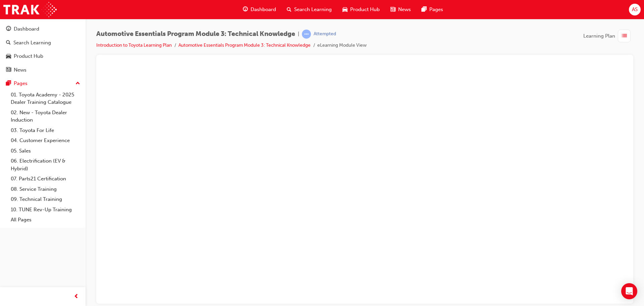 The width and height of the screenshot is (644, 306). I want to click on a: guage-iconDashboard, so click(259, 9).